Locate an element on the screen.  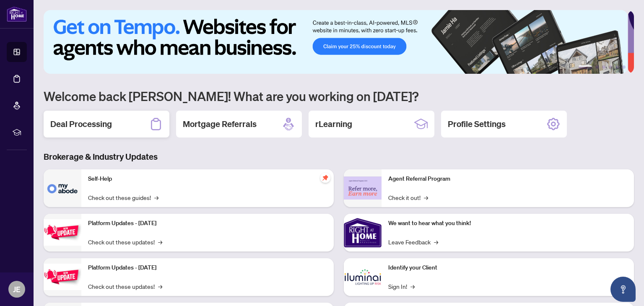
button: 5 is located at coordinates (617, 67).